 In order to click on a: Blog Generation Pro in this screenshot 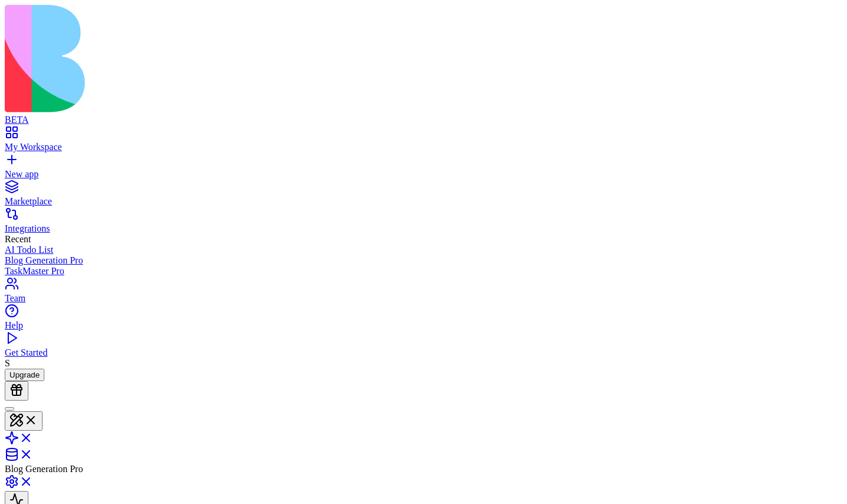, I will do `click(423, 260)`.